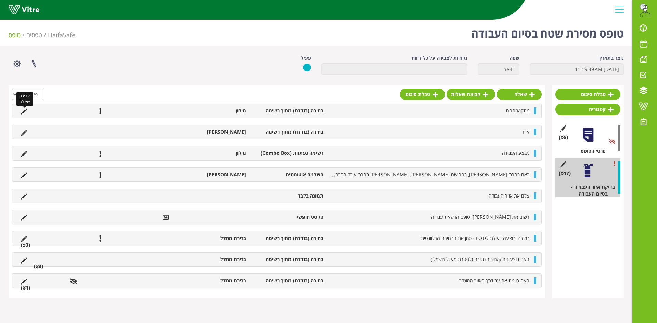 The width and height of the screenshot is (657, 323). What do you see at coordinates (590, 191) in the screenshot?
I see `div: בדיקת אזור העבודה - בסיום העבודה` at bounding box center [590, 191].